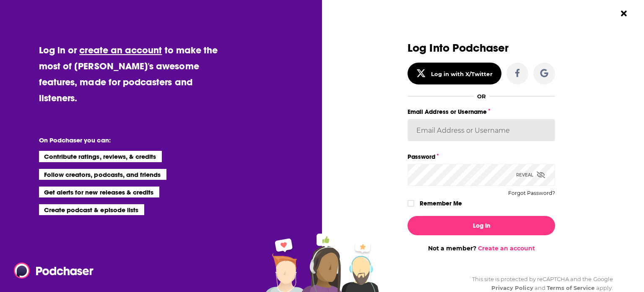 The image size is (644, 292). I want to click on a: Terms of Service, so click(570, 287).